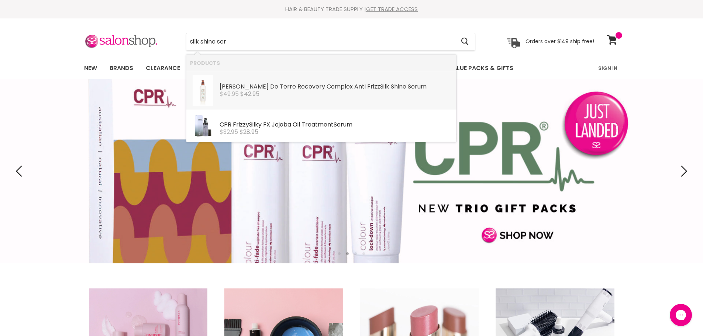  I want to click on li: Page dot 4, so click(364, 254).